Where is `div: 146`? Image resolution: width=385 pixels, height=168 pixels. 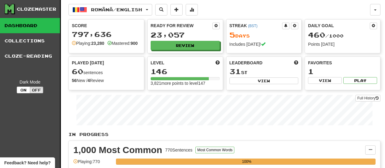 div: 146 is located at coordinates (185, 71).